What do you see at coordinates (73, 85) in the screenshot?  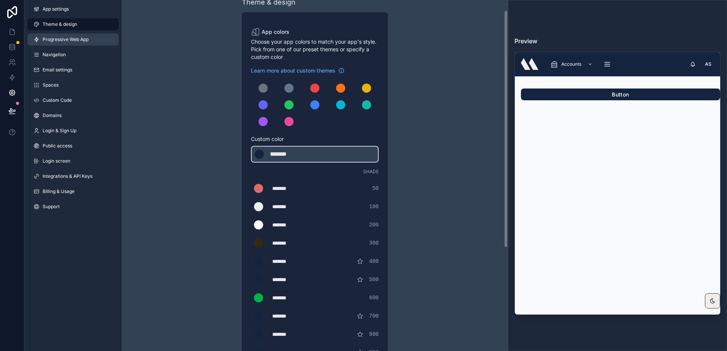 I see `a: Spaces` at bounding box center [73, 85].